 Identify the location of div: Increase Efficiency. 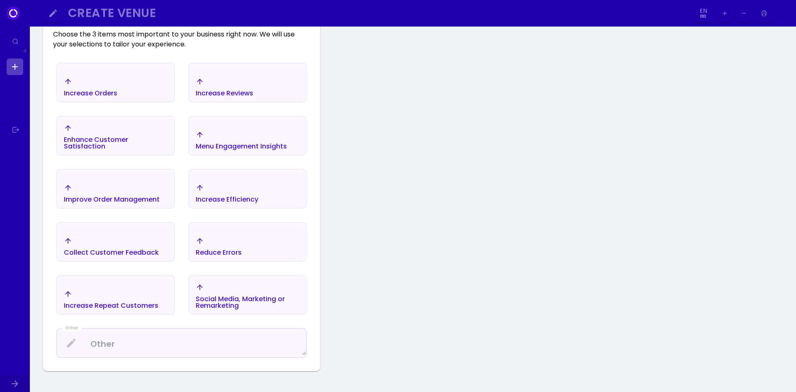
(227, 199).